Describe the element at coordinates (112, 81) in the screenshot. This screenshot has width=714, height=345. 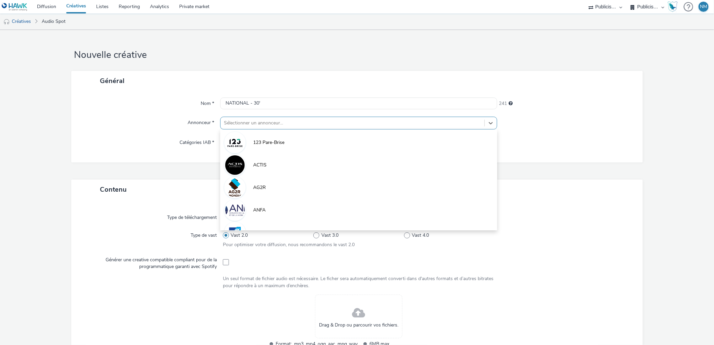
I see `span: Général` at that location.